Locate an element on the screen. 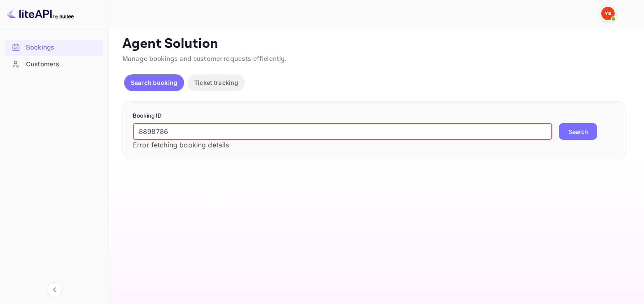  p: Ticket tracking is located at coordinates (216, 82).